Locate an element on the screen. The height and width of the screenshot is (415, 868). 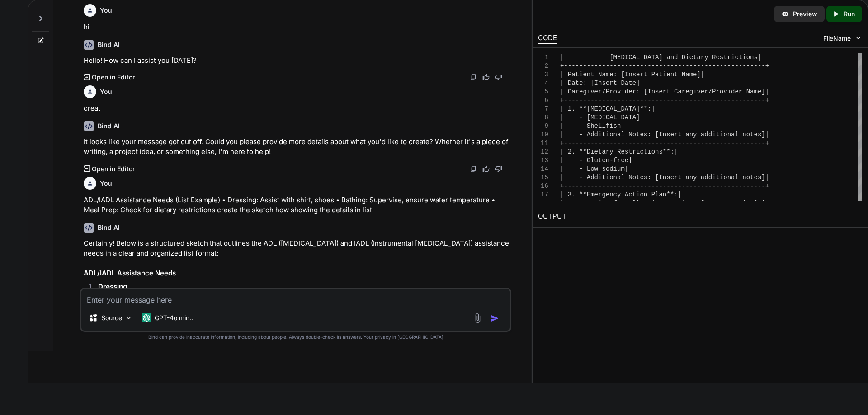
strong: Dressing is located at coordinates (112, 287).